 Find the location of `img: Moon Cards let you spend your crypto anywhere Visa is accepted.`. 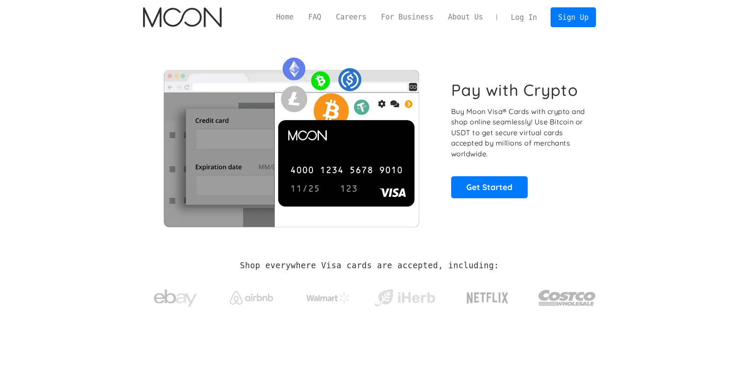

img: Moon Cards let you spend your crypto anywhere Visa is accepted. is located at coordinates (291, 139).